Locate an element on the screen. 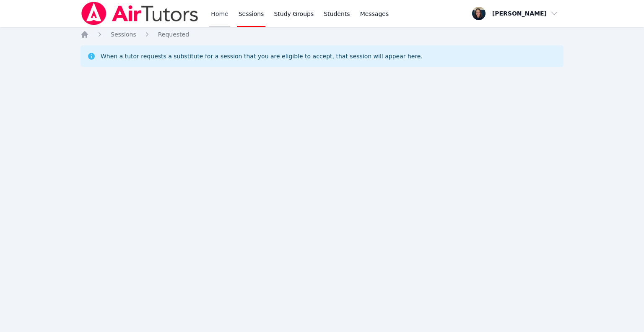 The image size is (644, 332). a: Sessions is located at coordinates (123, 35).